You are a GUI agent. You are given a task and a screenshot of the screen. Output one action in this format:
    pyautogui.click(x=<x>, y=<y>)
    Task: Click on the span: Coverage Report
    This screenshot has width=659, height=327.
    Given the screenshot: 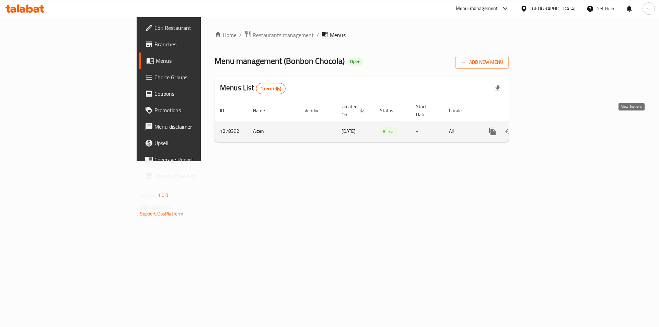 What is the action you would take?
    pyautogui.click(x=198, y=160)
    